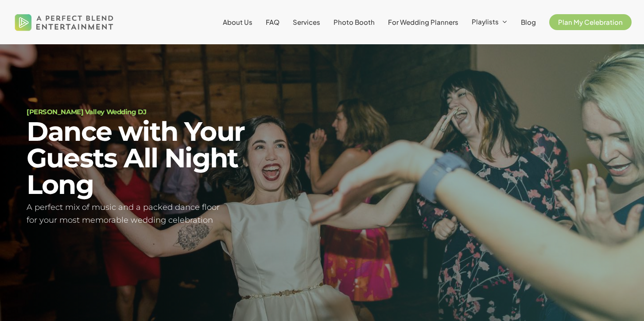  Describe the element at coordinates (168, 158) in the screenshot. I see `h2: Dance with Your Guests All Night Long` at that location.